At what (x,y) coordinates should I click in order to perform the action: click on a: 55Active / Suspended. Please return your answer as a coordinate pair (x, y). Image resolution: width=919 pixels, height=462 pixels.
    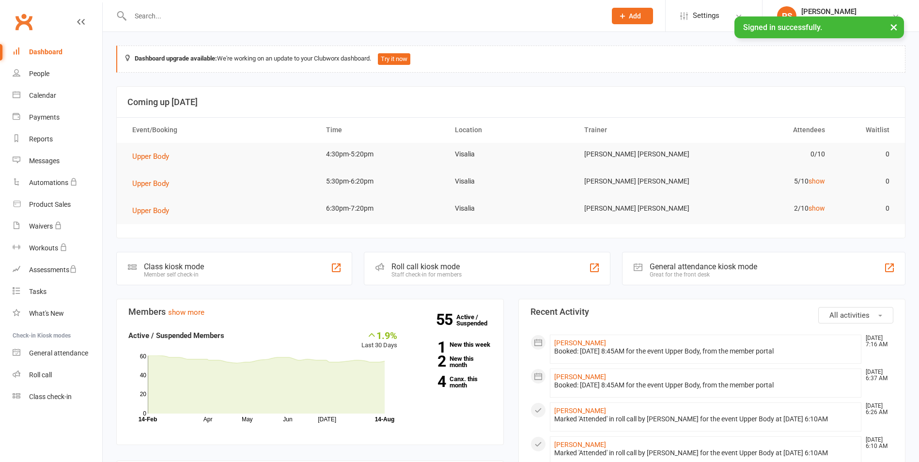
    Looking at the image, I should click on (478, 320).